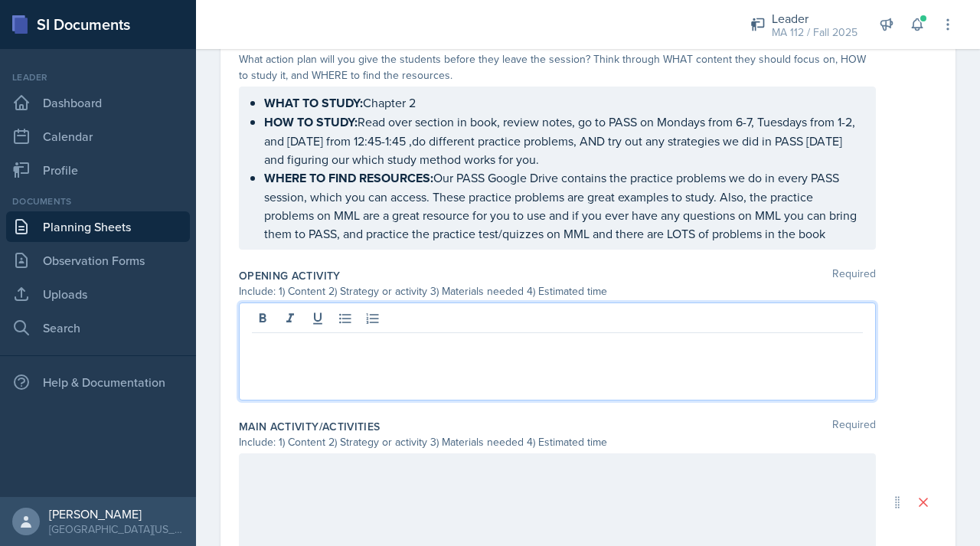 This screenshot has width=980, height=546. What do you see at coordinates (98, 102) in the screenshot?
I see `a: Dashboard` at bounding box center [98, 102].